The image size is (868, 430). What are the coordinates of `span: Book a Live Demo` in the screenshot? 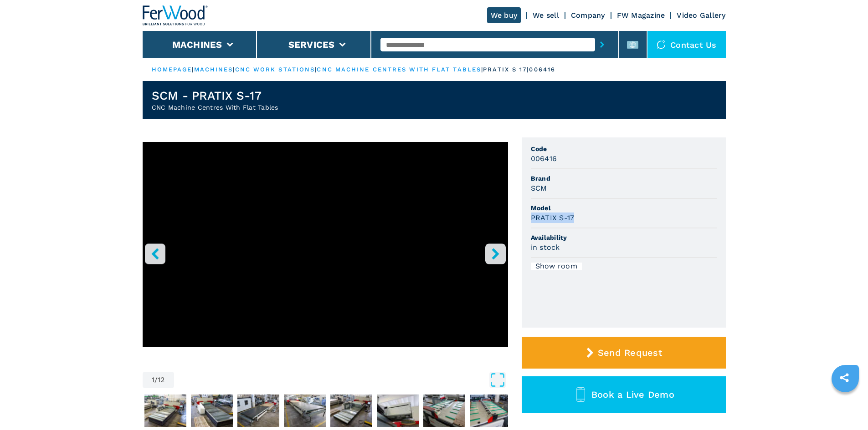 It's located at (633, 395).